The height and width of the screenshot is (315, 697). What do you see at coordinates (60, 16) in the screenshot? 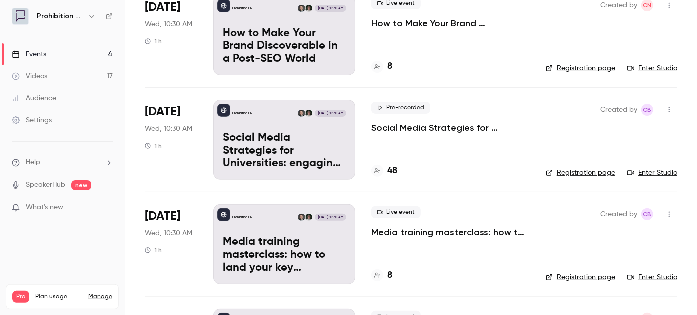
I see `h6: Prohibition PR` at bounding box center [60, 16].